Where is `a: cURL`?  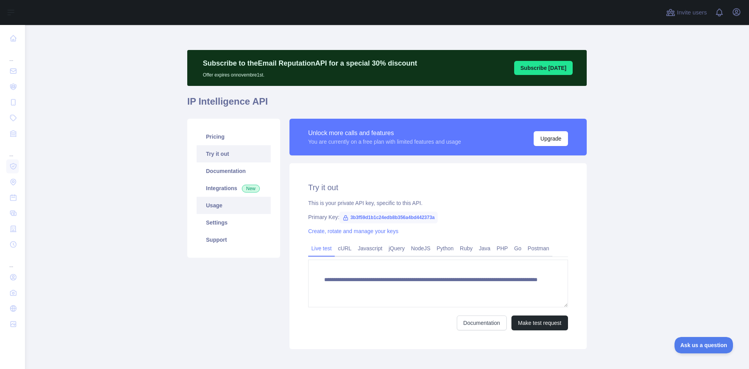 a: cURL is located at coordinates (345, 248).